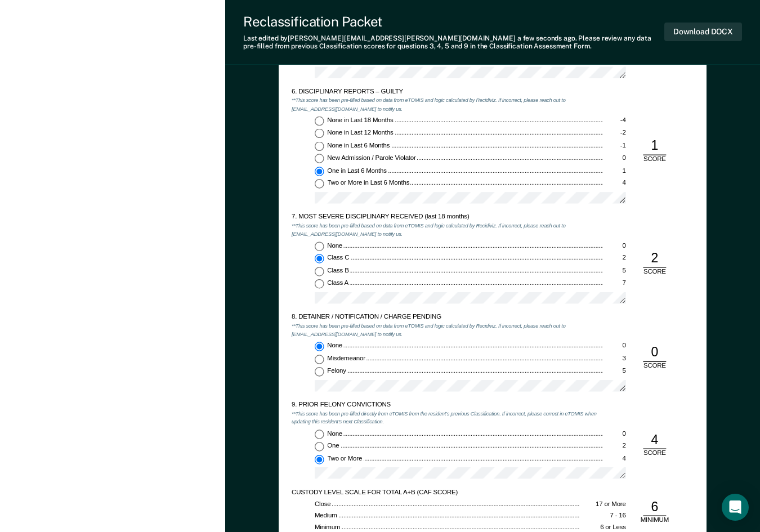 The height and width of the screenshot is (532, 760). What do you see at coordinates (333, 445) in the screenshot?
I see `span: One` at bounding box center [333, 445].